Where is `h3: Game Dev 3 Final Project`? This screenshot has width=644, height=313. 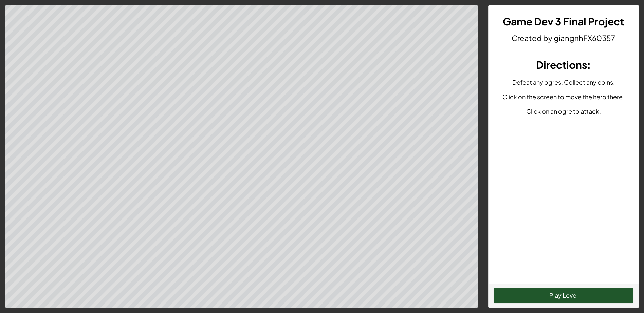 h3: Game Dev 3 Final Project is located at coordinates (564, 21).